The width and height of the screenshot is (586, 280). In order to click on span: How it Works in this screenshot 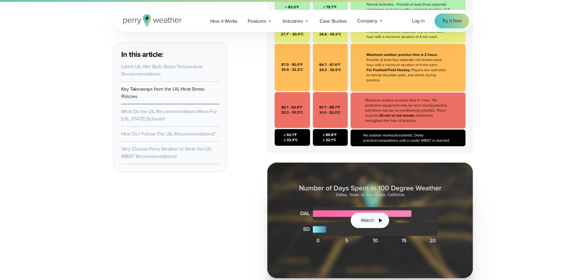, I will do `click(223, 21)`.